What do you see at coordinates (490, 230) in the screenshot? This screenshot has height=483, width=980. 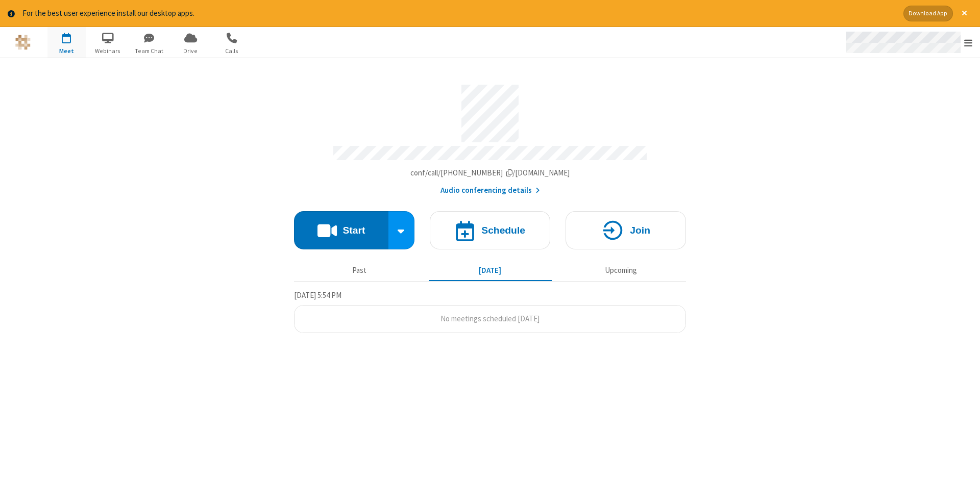 I see `button: Schedule` at bounding box center [490, 230].